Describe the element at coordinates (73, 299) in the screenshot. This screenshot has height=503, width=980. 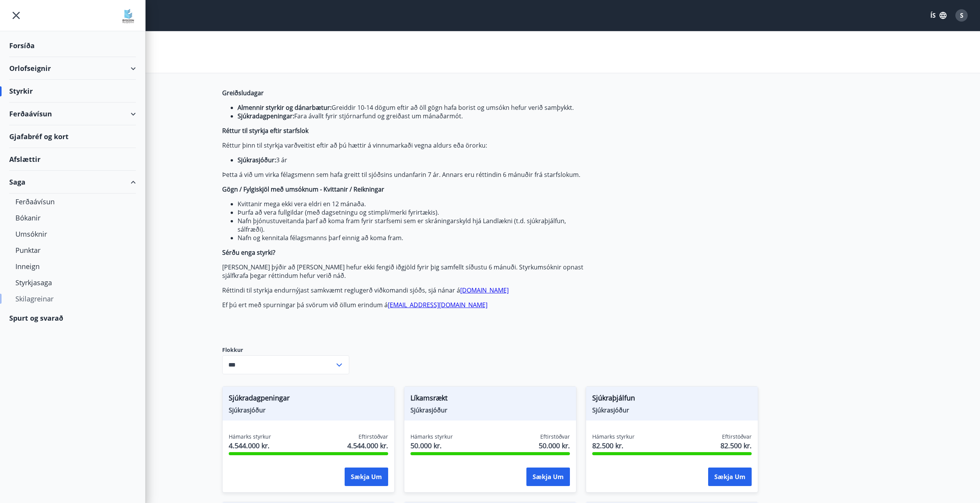
I see `div: Skilagreinar` at that location.